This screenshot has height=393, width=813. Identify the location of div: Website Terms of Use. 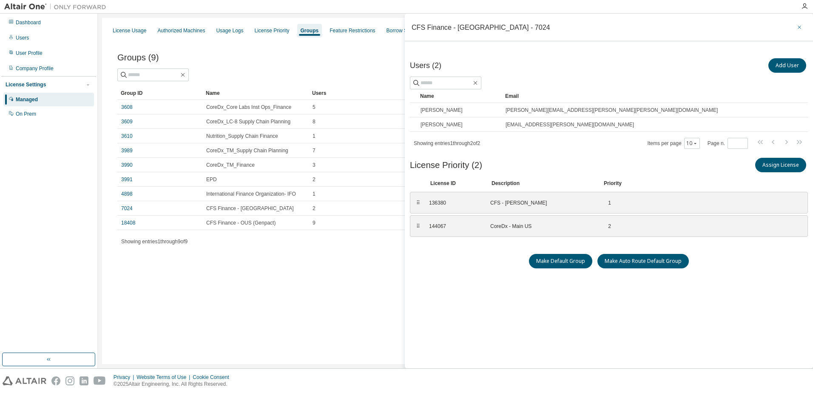
(165, 377).